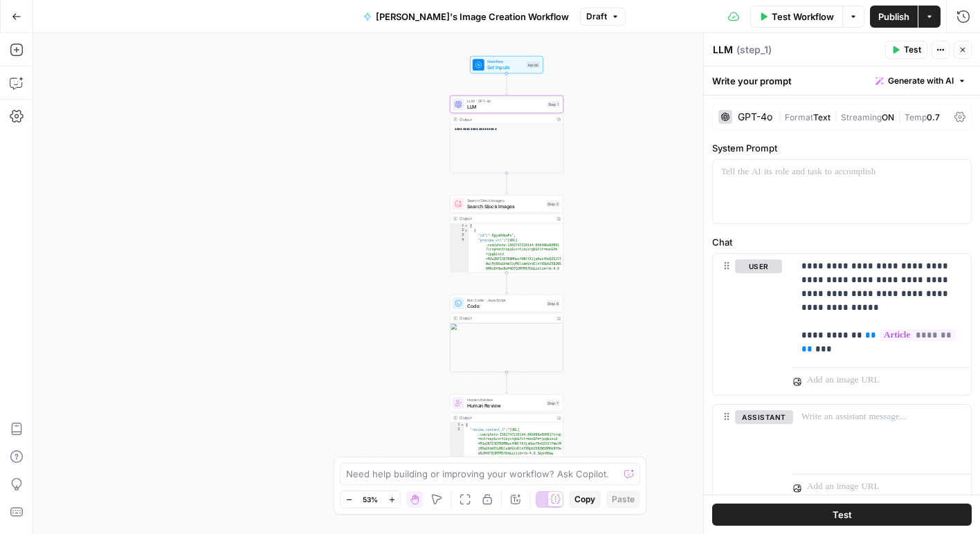 This screenshot has width=980, height=534. I want to click on span: Toggle code folding, rows 1 through 152, so click(467, 225).